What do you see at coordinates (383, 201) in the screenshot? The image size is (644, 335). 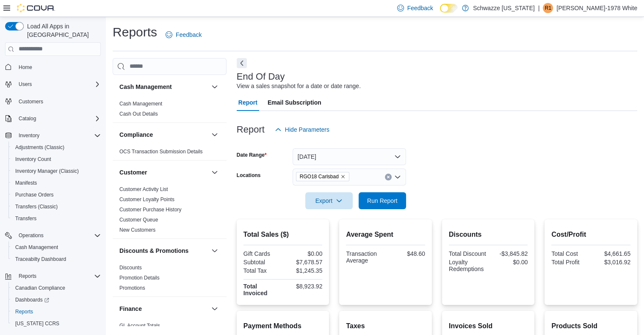 I see `span: Run Report` at bounding box center [383, 201].